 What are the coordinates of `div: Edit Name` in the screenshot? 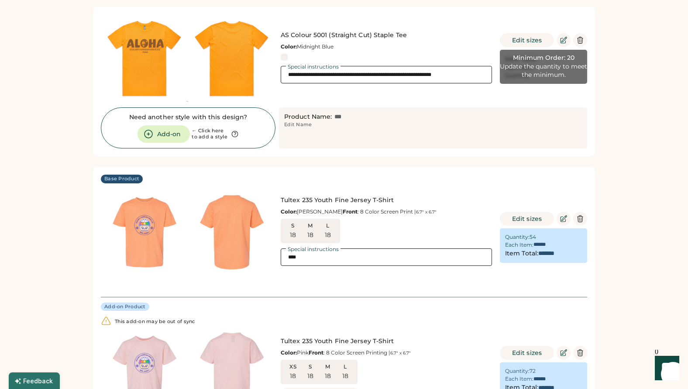 It's located at (298, 125).